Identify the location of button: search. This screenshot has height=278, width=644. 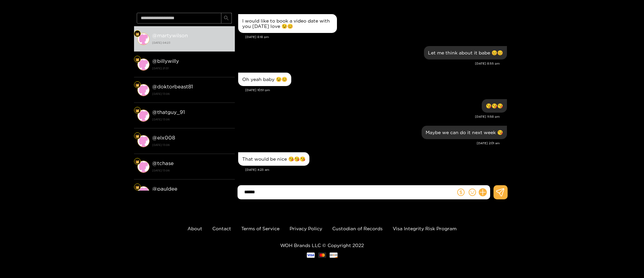
(227, 18).